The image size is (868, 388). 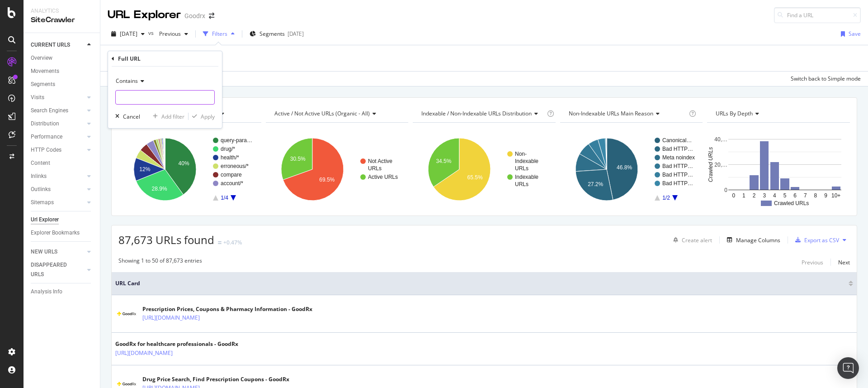 What do you see at coordinates (57, 150) in the screenshot?
I see `a: HTTP Codes` at bounding box center [57, 150].